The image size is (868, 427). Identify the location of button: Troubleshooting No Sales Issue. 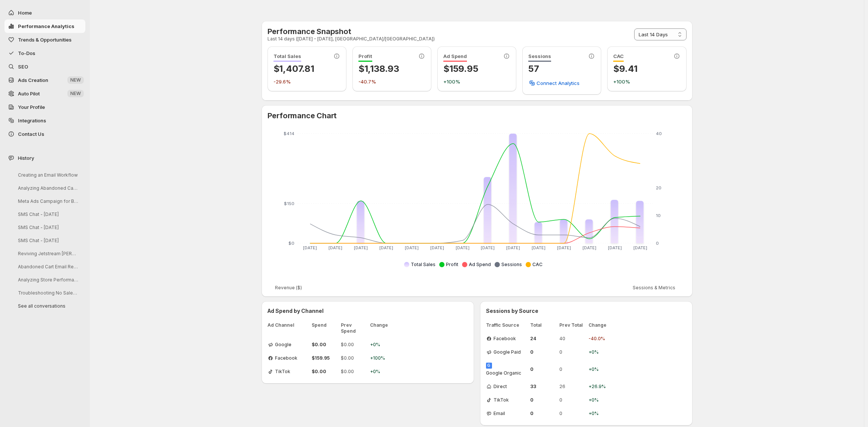
(48, 293).